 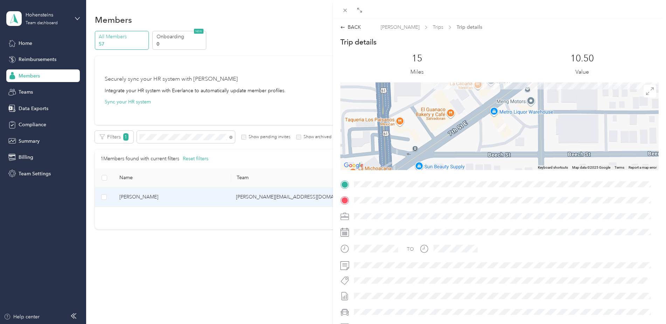 I want to click on span: Trip details, so click(x=469, y=27).